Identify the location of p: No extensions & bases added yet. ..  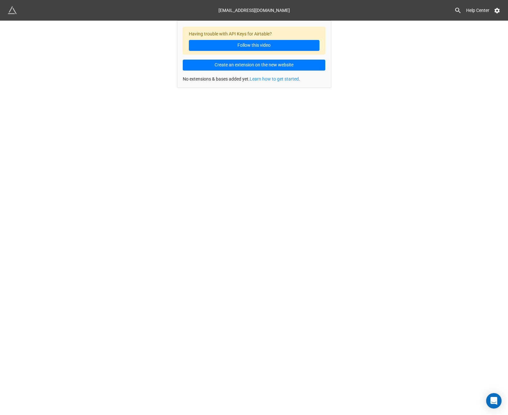
(254, 79).